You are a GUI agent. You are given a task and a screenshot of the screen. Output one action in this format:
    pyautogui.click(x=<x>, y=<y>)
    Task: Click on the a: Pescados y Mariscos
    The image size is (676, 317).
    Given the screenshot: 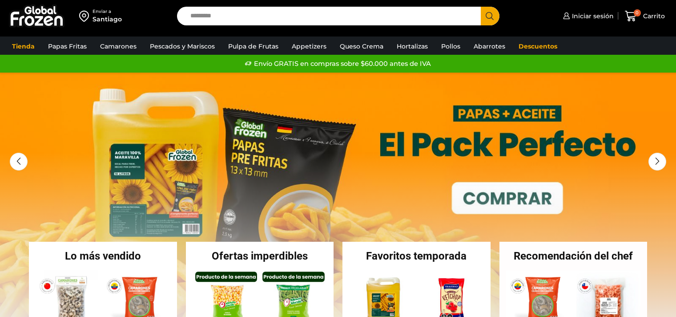 What is the action you would take?
    pyautogui.click(x=182, y=46)
    